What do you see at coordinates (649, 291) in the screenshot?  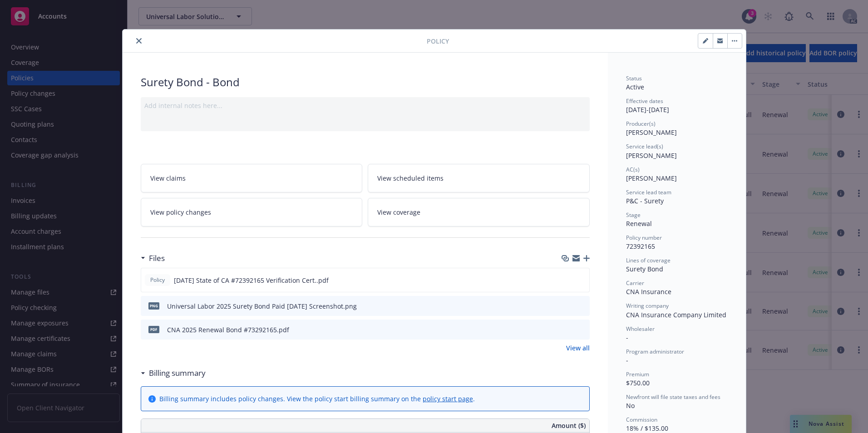 I see `span: CNA Insurance` at bounding box center [649, 291].